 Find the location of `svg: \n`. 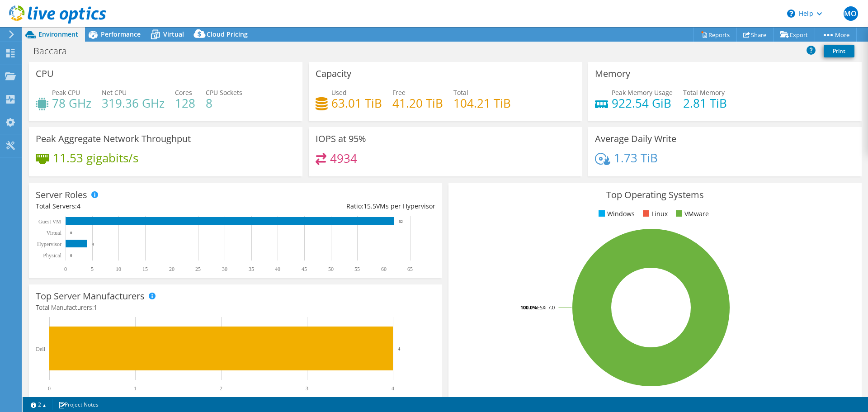

svg: \n is located at coordinates (791, 14).